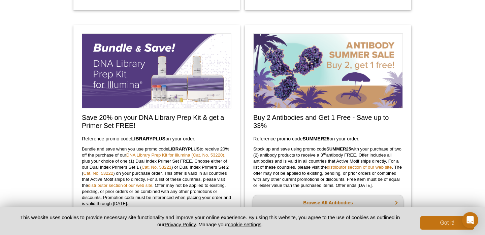 The width and height of the screenshot is (485, 235). What do you see at coordinates (180, 224) in the screenshot?
I see `a: Privacy Policy` at bounding box center [180, 224].